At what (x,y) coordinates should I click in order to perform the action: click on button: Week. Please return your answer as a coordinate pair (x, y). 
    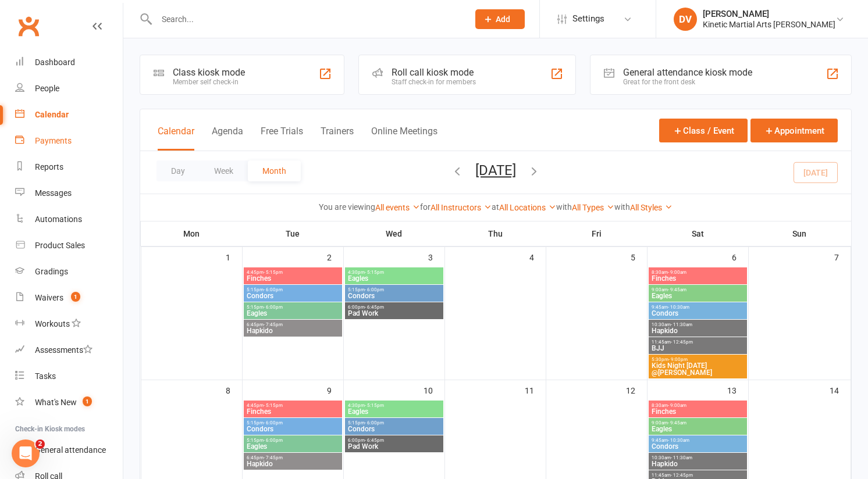
    Looking at the image, I should click on (223, 171).